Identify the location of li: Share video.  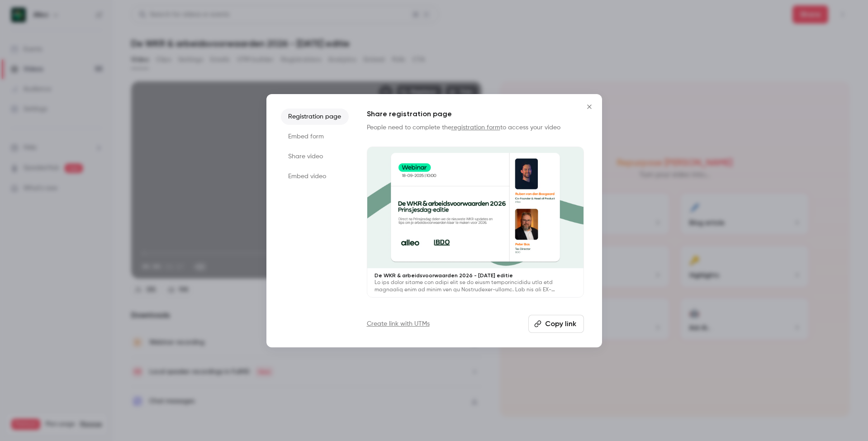
(315, 156).